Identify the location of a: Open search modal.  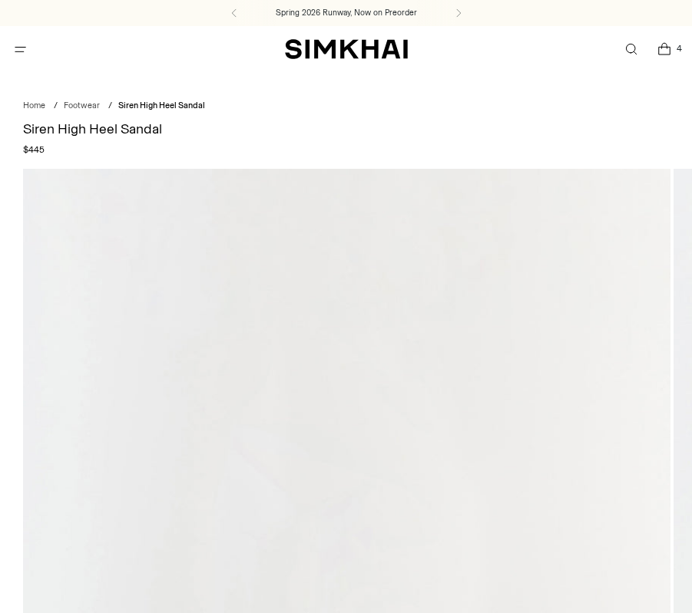
(630, 49).